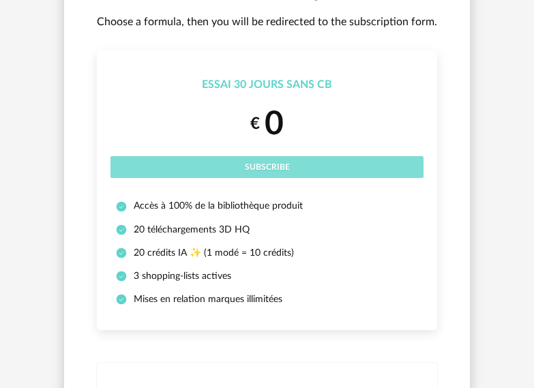 The image size is (534, 388). Describe the element at coordinates (267, 22) in the screenshot. I see `p: Choose a formula, then you will be redirected to the subscription form.` at that location.